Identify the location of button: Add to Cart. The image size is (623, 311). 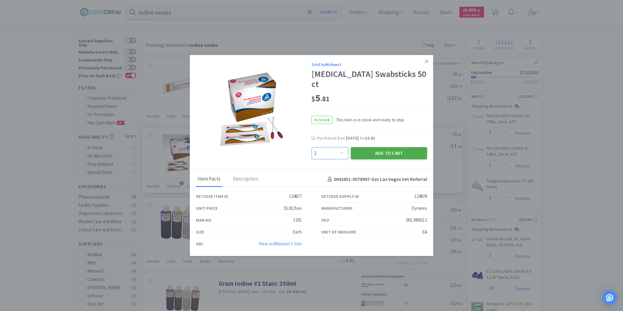
(389, 153).